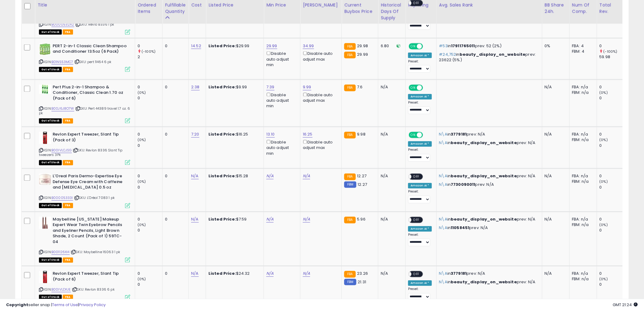 This screenshot has height=311, width=644. I want to click on div: Disable auto adjust min, so click(281, 147).